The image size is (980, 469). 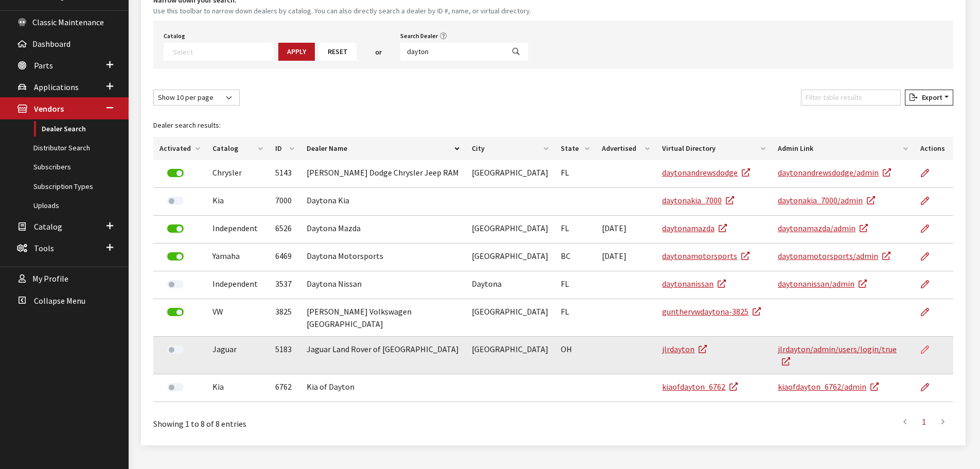 What do you see at coordinates (822, 283) in the screenshot?
I see `a: daytonanissan/admin` at bounding box center [822, 283].